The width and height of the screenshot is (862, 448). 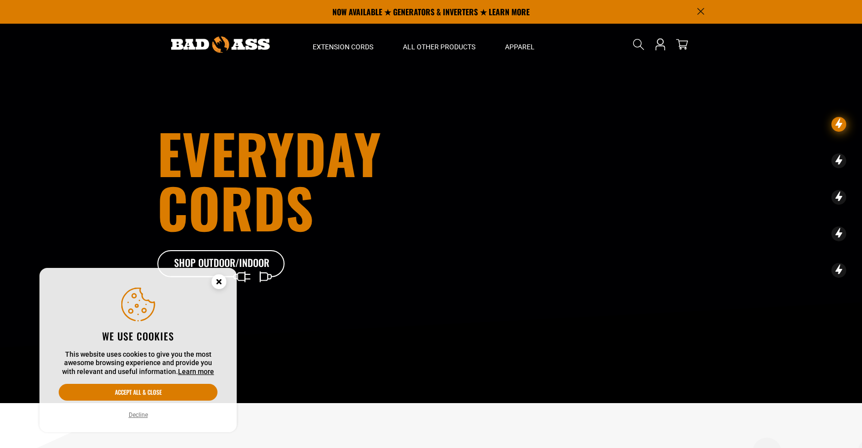 I want to click on img: Bad Ass Extension Cords, so click(x=220, y=44).